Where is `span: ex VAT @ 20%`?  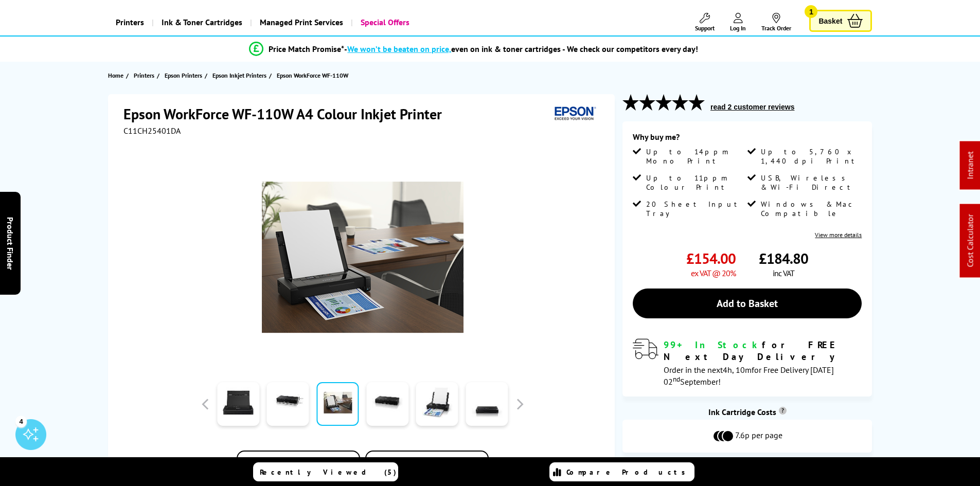
span: ex VAT @ 20% is located at coordinates (713, 273).